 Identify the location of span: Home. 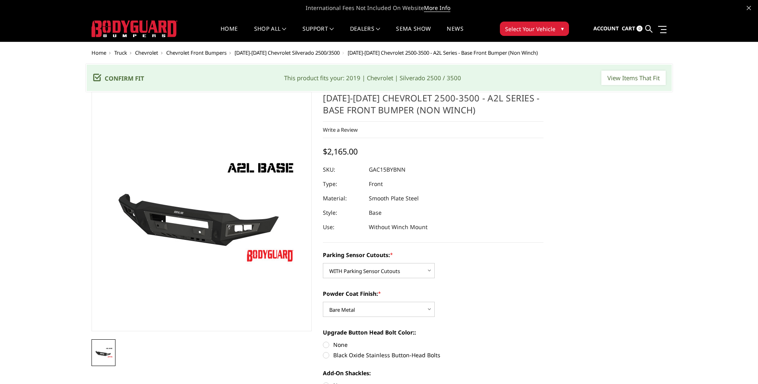
(99, 53).